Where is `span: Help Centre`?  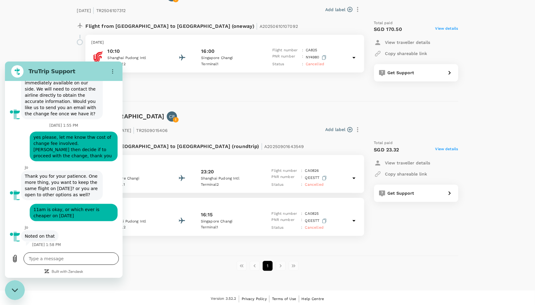
span: Help Centre is located at coordinates (313, 299).